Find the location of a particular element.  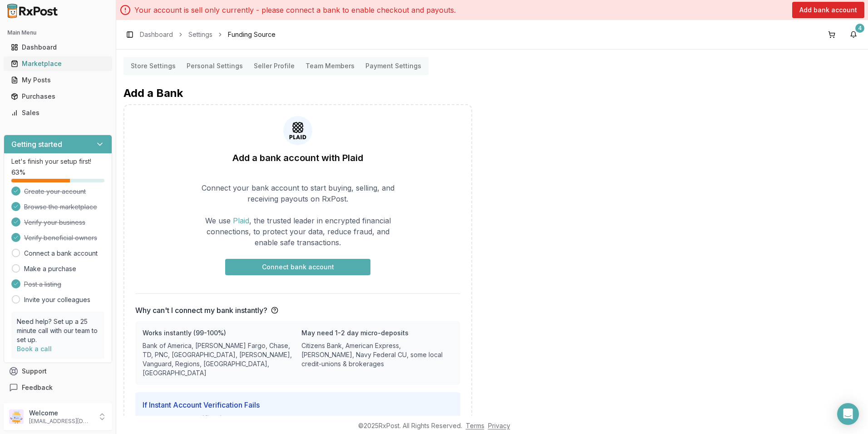

button: Seller Profile is located at coordinates (274, 66).